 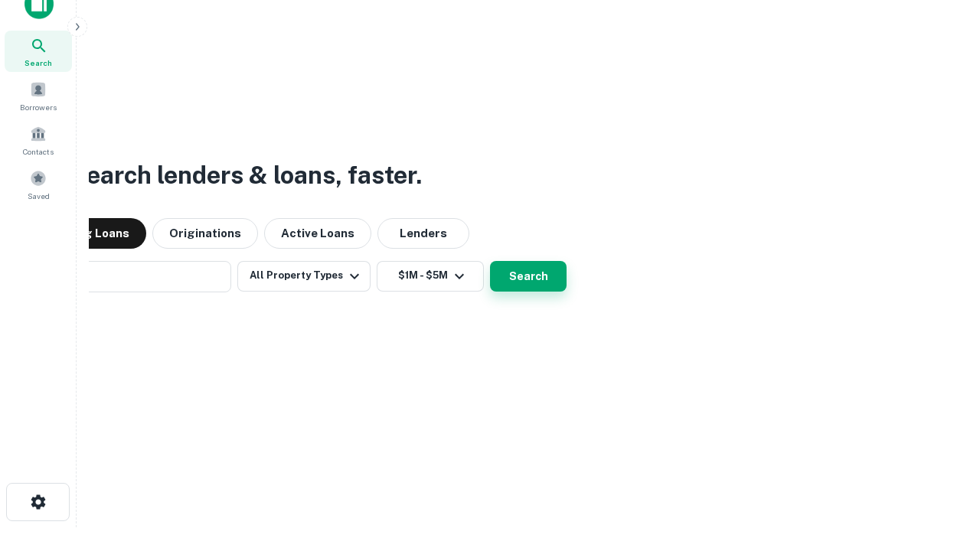 I want to click on span: Saved, so click(x=39, y=196).